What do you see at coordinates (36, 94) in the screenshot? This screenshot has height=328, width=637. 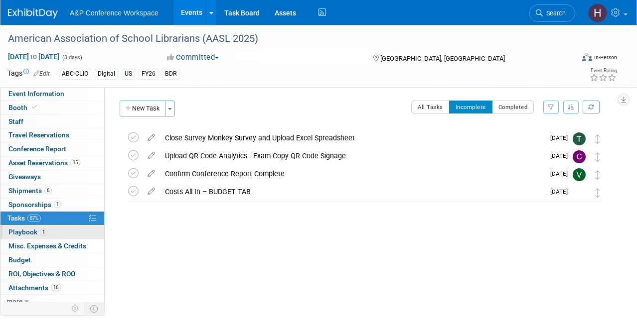 I see `span: Event Information` at bounding box center [36, 94].